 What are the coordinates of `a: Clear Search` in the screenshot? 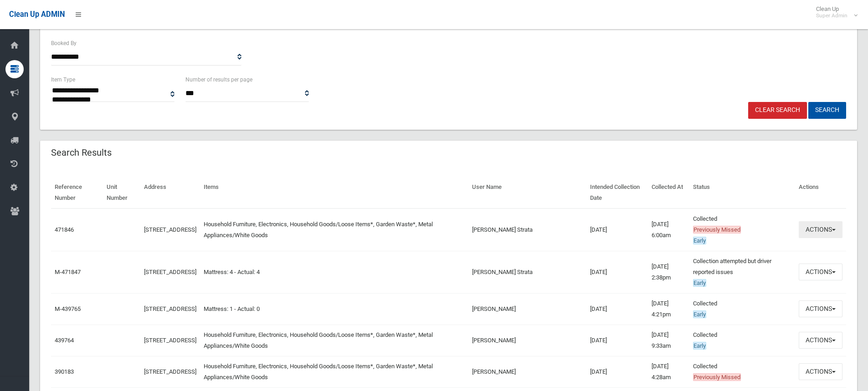 It's located at (777, 110).